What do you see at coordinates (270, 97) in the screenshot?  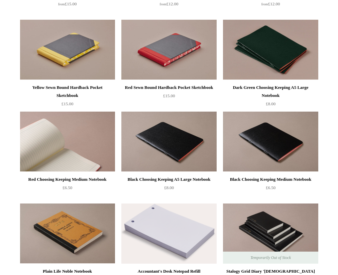 I see `a: Dark Green Choosing Keeping A5 Large Notebook £8.00` at bounding box center [270, 97].